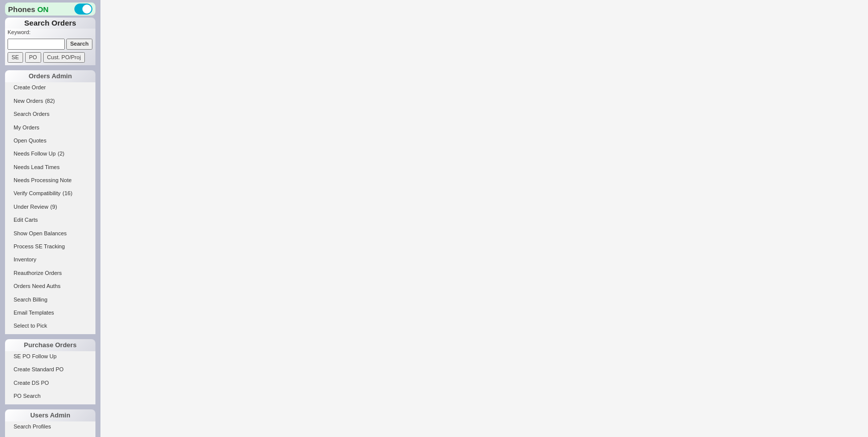 The width and height of the screenshot is (868, 437). Describe the element at coordinates (50, 207) in the screenshot. I see `a: Under Review(9)` at that location.